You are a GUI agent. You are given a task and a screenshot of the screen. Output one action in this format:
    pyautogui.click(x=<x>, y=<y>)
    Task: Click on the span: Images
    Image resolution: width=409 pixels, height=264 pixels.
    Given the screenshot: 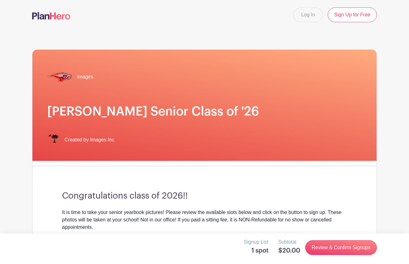 What is the action you would take?
    pyautogui.click(x=85, y=77)
    